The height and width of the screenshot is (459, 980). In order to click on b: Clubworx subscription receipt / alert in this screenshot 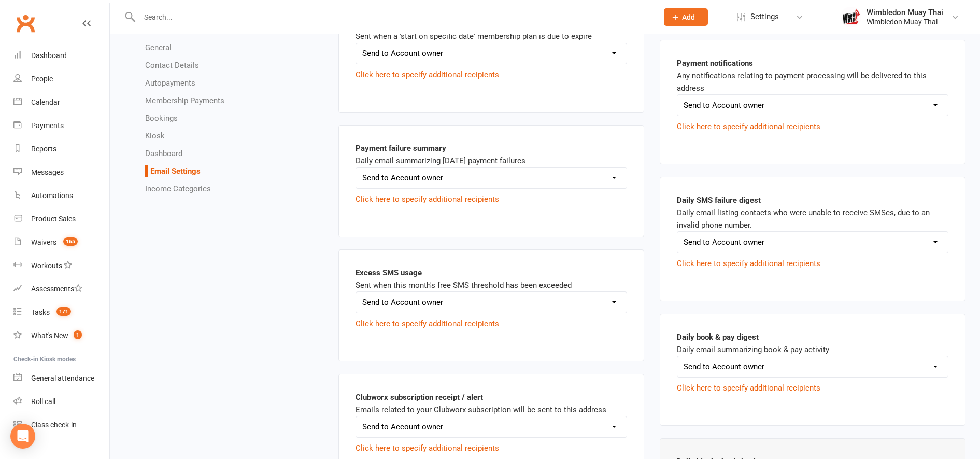, I will do `click(419, 397)`.